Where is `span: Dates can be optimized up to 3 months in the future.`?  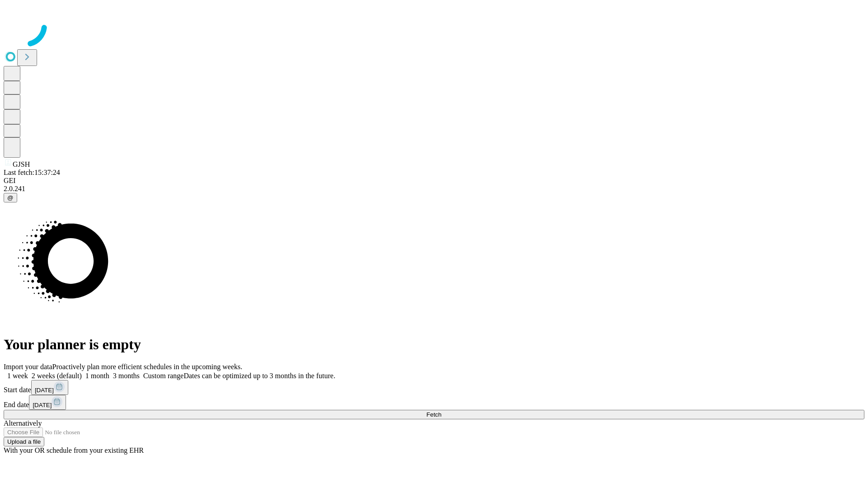
span: Dates can be optimized up to 3 months in the future. is located at coordinates (259, 375).